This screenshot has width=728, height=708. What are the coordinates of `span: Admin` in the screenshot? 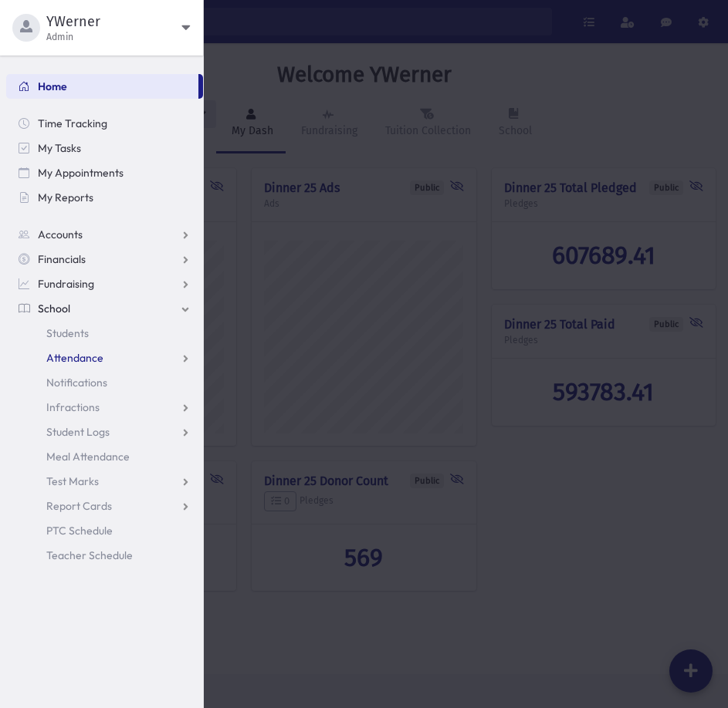 It's located at (114, 37).